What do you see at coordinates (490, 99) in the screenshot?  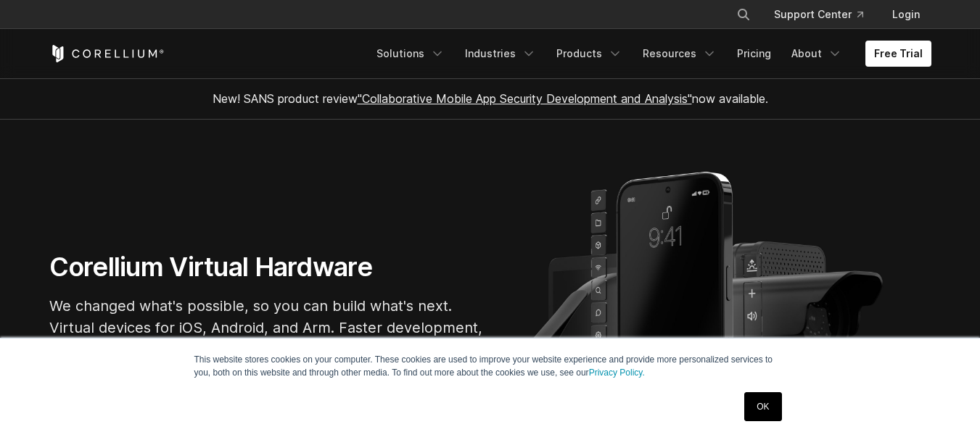 I see `span: New! SANS product review now available.` at bounding box center [490, 99].